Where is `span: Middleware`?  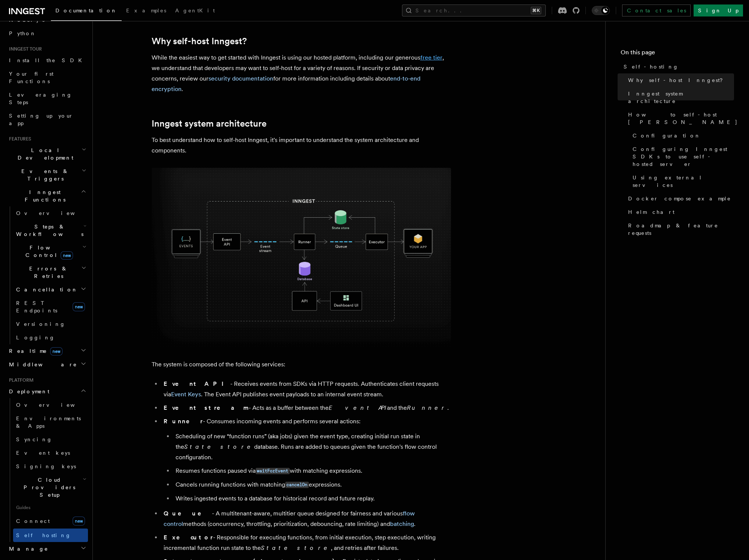 span: Middleware is located at coordinates (42, 364).